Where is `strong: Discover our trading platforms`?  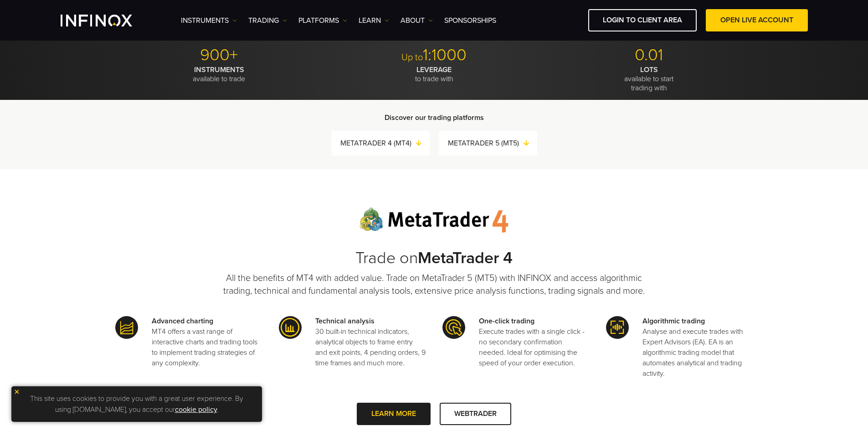 strong: Discover our trading platforms is located at coordinates (434, 118).